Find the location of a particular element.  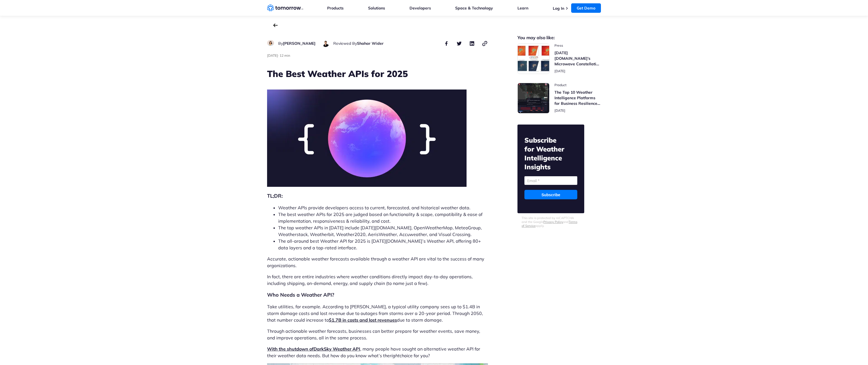

h2: Subscribe for Weather Intelligence Insights is located at coordinates (551, 154).